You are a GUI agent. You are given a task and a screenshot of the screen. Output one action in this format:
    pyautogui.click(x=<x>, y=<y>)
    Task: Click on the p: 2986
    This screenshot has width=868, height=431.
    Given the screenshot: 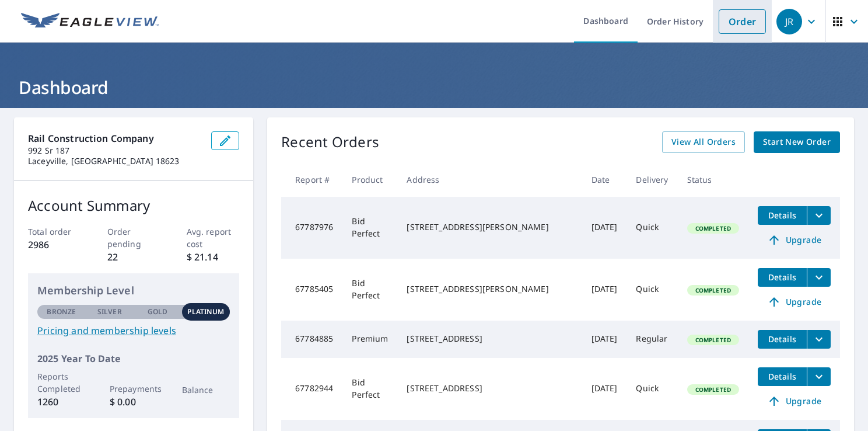 What is the action you would take?
    pyautogui.click(x=54, y=244)
    